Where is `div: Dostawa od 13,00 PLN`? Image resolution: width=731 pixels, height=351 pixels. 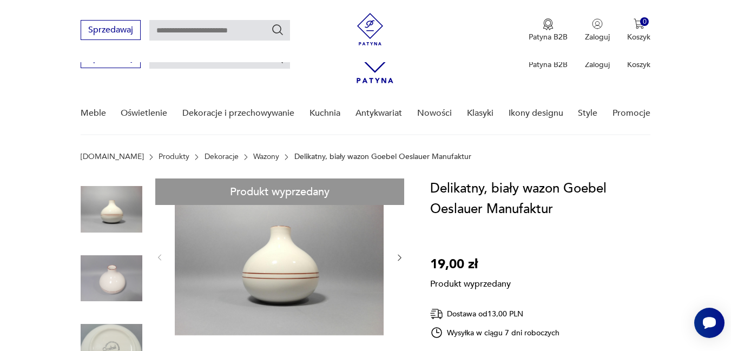 div: Dostawa od 13,00 PLN is located at coordinates (495, 314).